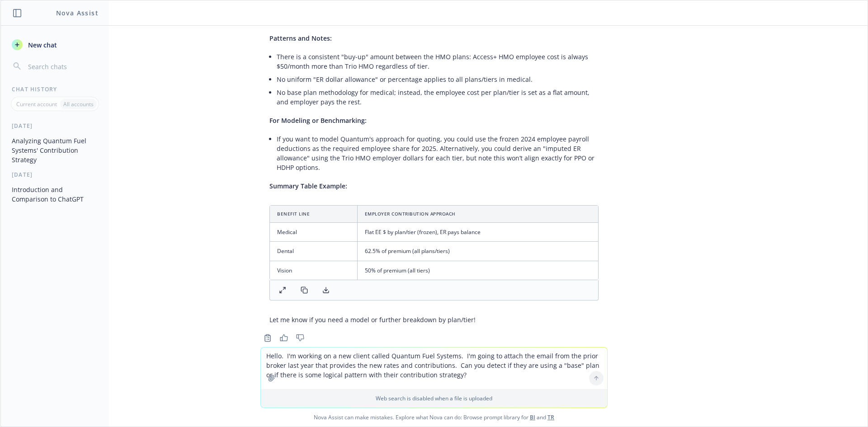 This screenshot has height=427, width=868. What do you see at coordinates (478, 214) in the screenshot?
I see `th: Employer Contribution Approach` at bounding box center [478, 214].